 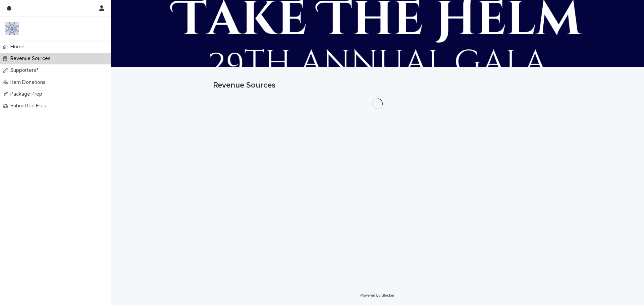 What do you see at coordinates (27, 94) in the screenshot?
I see `p: Package Prep` at bounding box center [27, 94].